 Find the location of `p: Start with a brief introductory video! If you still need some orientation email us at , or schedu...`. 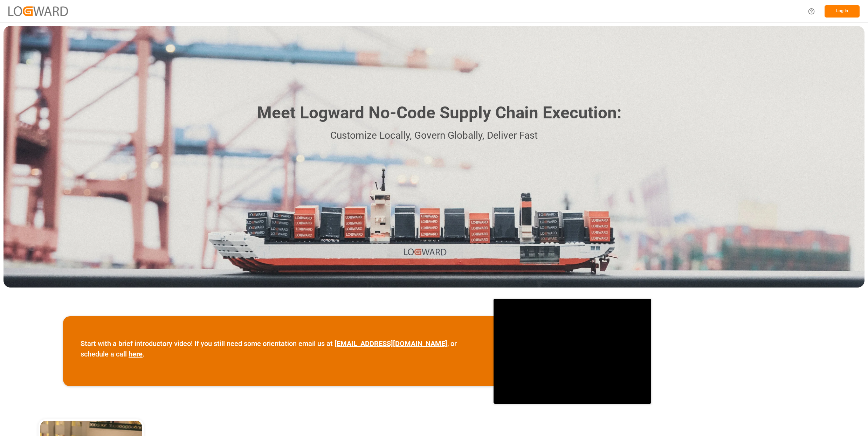

p: Start with a brief introductory video! If you still need some orientation email us at , or schedu... is located at coordinates (278, 349).